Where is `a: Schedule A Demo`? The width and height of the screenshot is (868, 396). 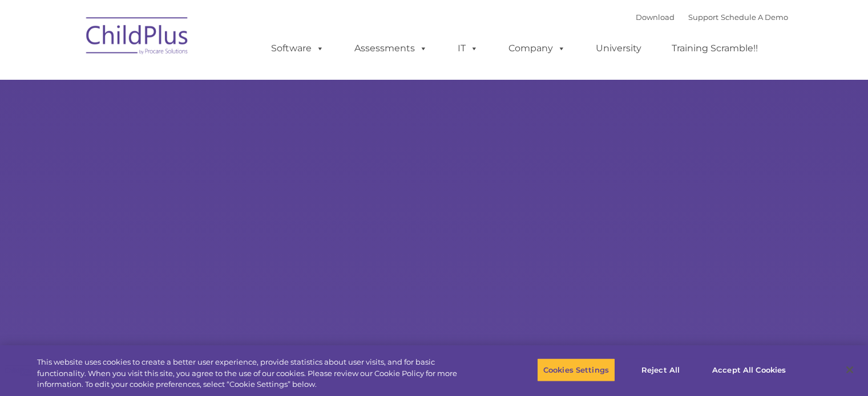
a: Schedule A Demo is located at coordinates (755, 17).